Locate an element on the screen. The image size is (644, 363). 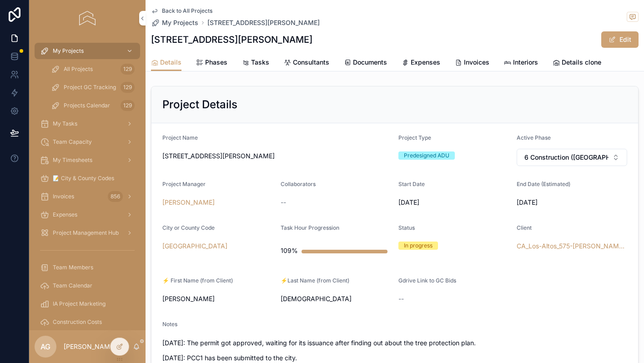
span: Consultants is located at coordinates (311, 62).